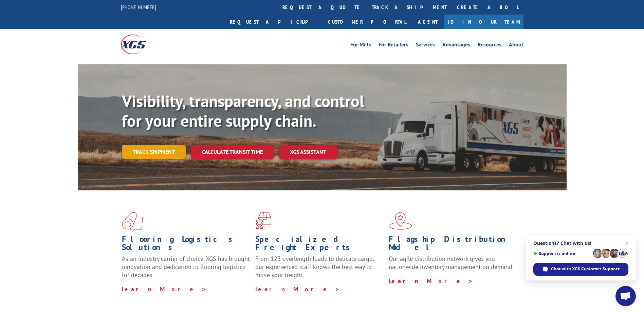 Image resolution: width=644 pixels, height=313 pixels. Describe the element at coordinates (394, 46) in the screenshot. I see `a: For Retailers` at that location.